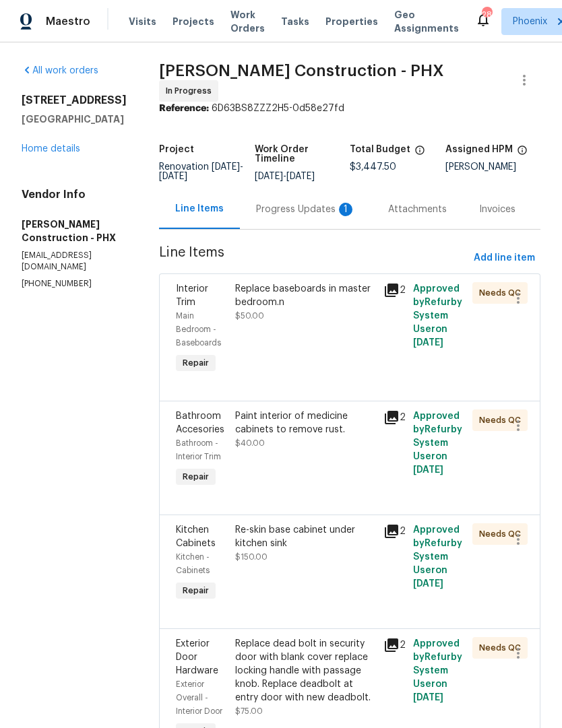 The height and width of the screenshot is (728, 562). Describe the element at coordinates (249, 316) in the screenshot. I see `span: $50.00` at that location.